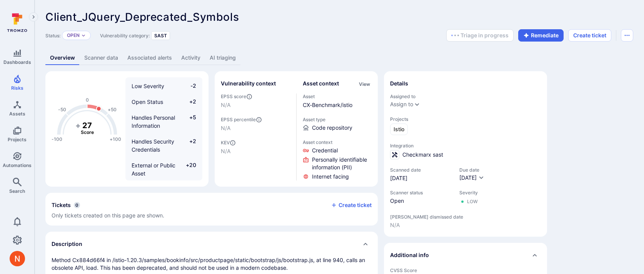 The width and height of the screenshot is (644, 274). Describe the element at coordinates (337, 142) in the screenshot. I see `span: Asset context` at that location.